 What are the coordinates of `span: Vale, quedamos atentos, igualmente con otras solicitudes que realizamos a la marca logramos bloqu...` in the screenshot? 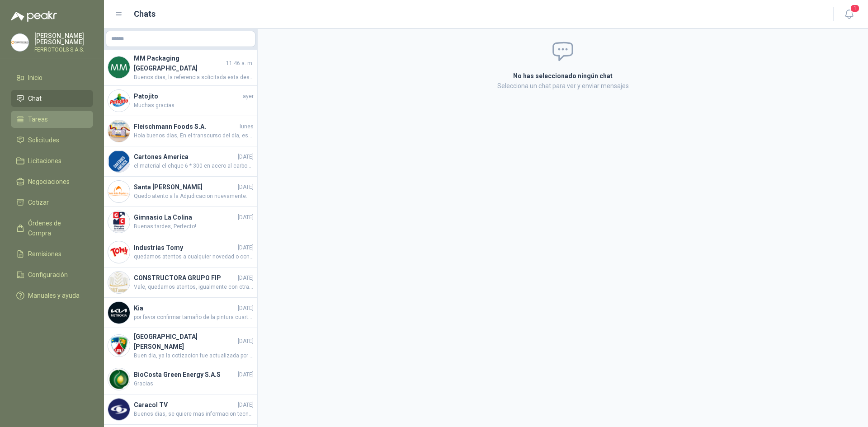 It's located at (193, 287).